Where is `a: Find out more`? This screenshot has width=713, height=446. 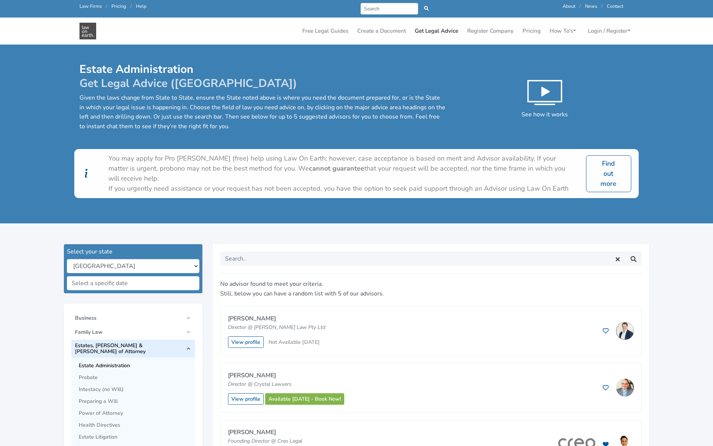 a: Find out more is located at coordinates (609, 173).